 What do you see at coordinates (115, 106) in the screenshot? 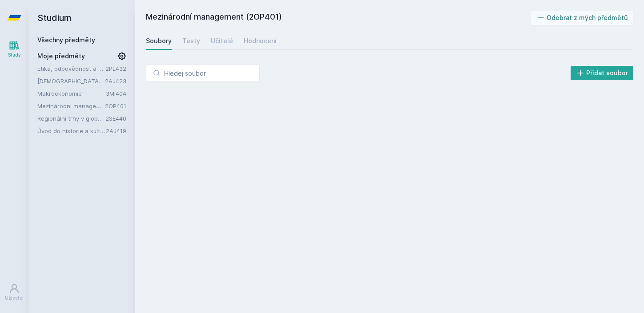
I see `a: 2OP401` at bounding box center [115, 106].